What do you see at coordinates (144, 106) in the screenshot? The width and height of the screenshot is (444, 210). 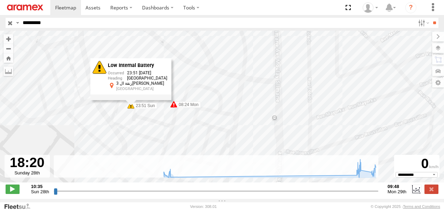 I see `label: 23:51 Sun` at bounding box center [144, 106].